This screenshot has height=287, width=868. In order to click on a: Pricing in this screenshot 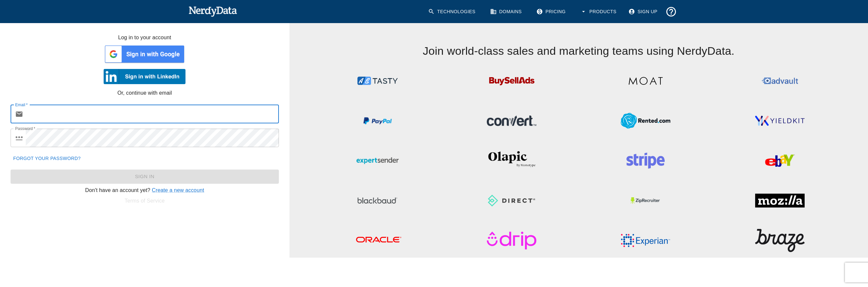, I will do `click(552, 11)`.